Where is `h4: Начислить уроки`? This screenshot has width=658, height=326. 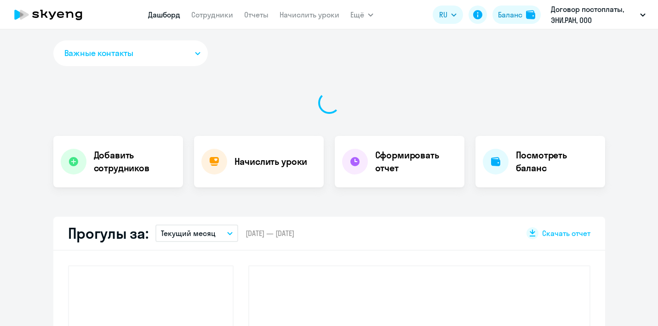
h4: Начислить уроки is located at coordinates (271, 162).